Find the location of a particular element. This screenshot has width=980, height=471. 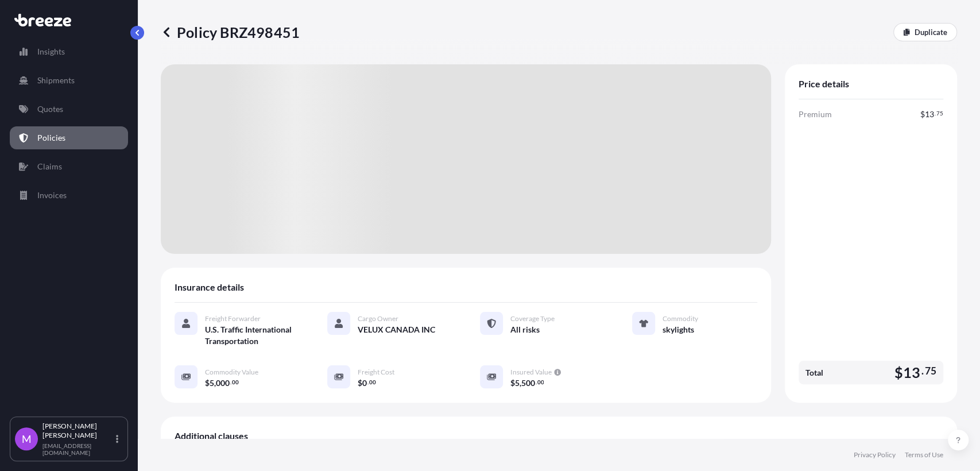

span: Price details is located at coordinates (824, 84).